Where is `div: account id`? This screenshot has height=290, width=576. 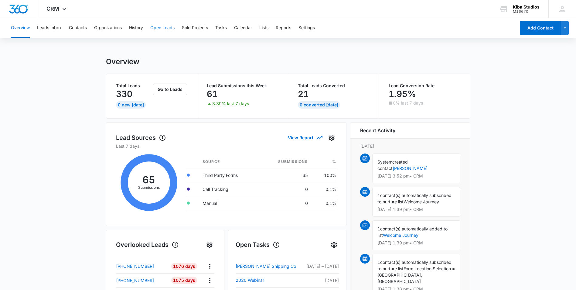
div: account id is located at coordinates (526, 12).